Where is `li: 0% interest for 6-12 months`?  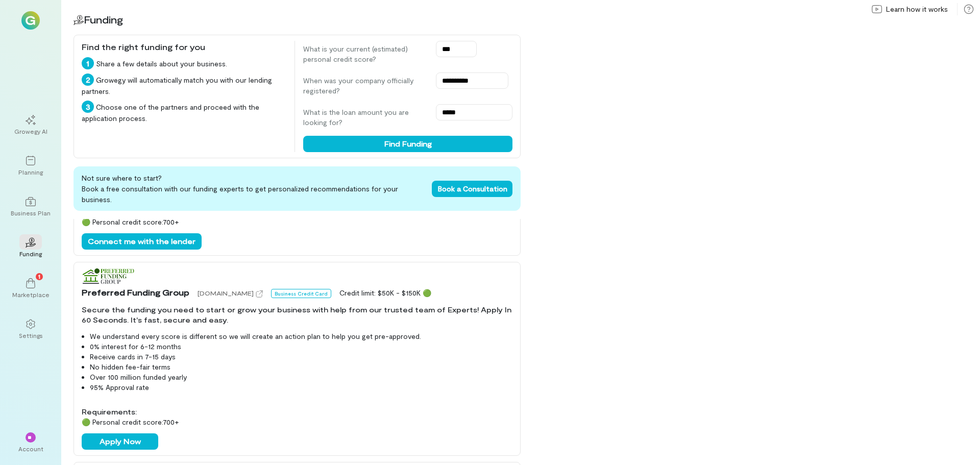 li: 0% interest for 6-12 months is located at coordinates (301, 346).